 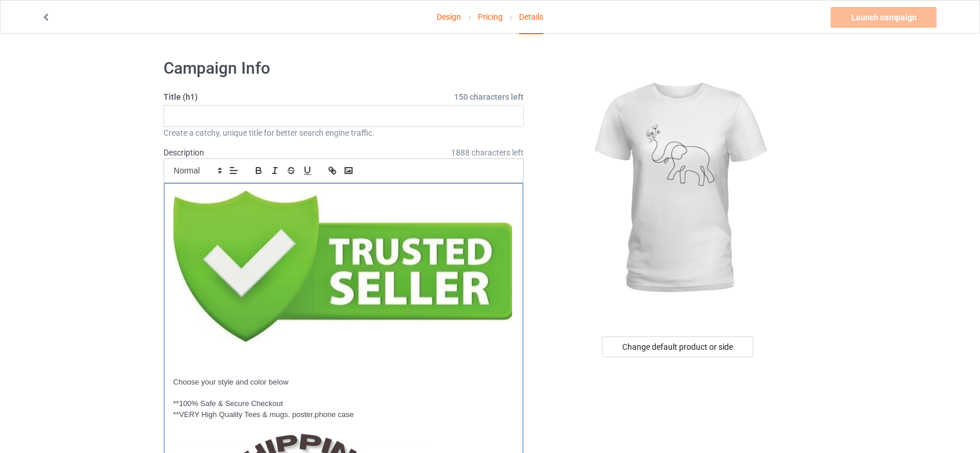 What do you see at coordinates (678, 346) in the screenshot?
I see `div: Change default product or side` at bounding box center [678, 346].